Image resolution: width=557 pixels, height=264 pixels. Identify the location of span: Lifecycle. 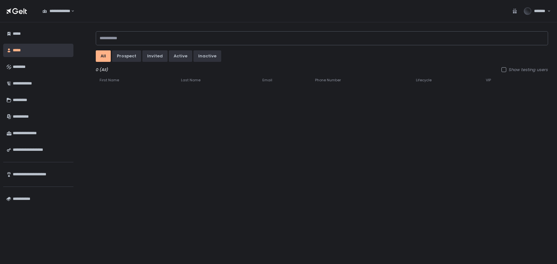
(423, 80).